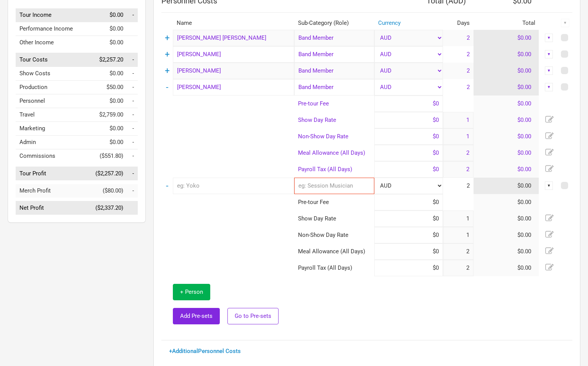 The width and height of the screenshot is (588, 366). Describe the element at coordinates (51, 42) in the screenshot. I see `td: Other Income` at that location.